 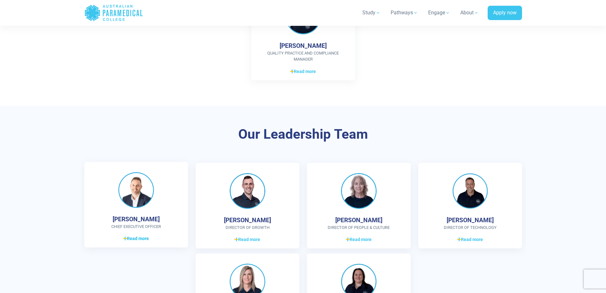 What do you see at coordinates (303, 56) in the screenshot?
I see `span: Quality Practice and Compliance Manager` at bounding box center [303, 56].